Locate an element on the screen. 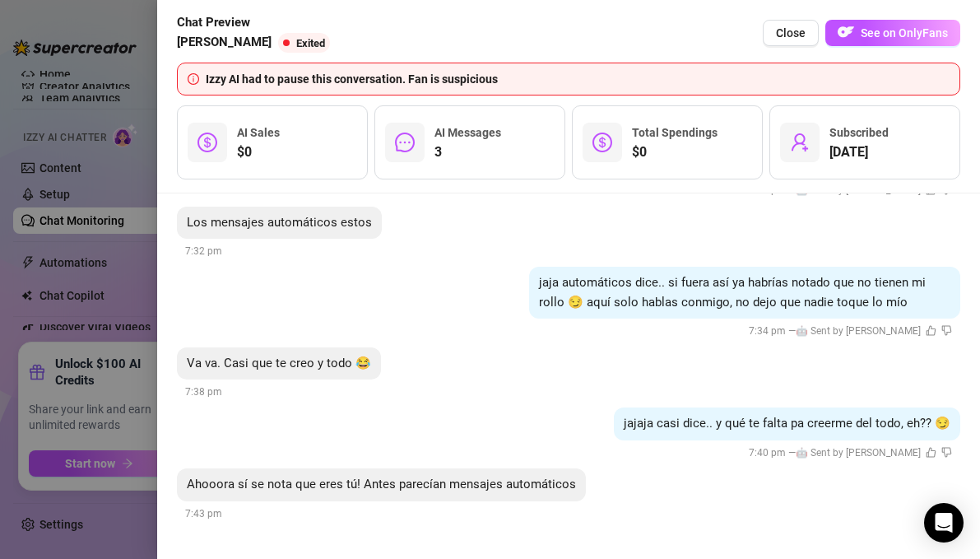 The width and height of the screenshot is (980, 559). span: Los mensajes automáticos estos is located at coordinates (279, 222).